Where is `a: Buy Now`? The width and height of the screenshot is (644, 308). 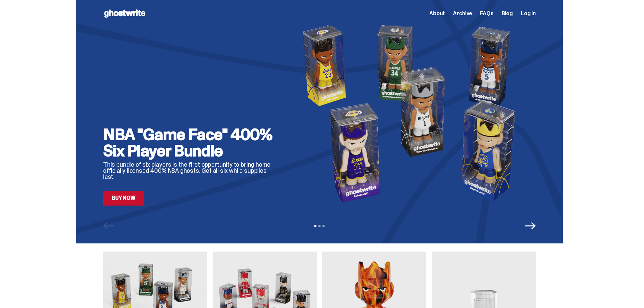
a: Buy Now is located at coordinates (123, 198).